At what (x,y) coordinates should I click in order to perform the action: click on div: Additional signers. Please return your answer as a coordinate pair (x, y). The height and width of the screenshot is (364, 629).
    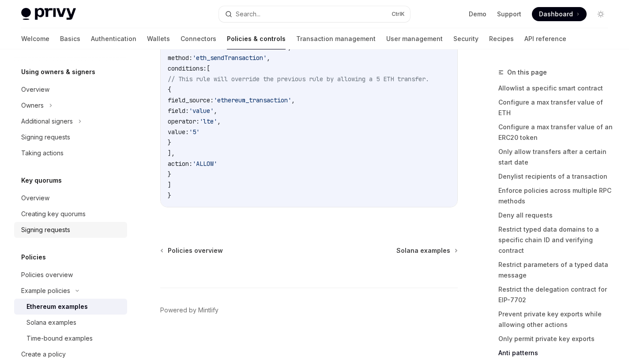
    Looking at the image, I should click on (47, 121).